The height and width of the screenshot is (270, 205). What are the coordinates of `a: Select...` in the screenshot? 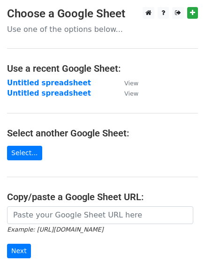 It's located at (24, 153).